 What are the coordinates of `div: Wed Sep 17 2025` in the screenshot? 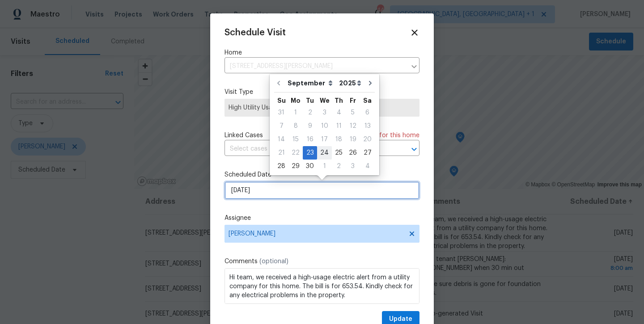 It's located at (324, 139).